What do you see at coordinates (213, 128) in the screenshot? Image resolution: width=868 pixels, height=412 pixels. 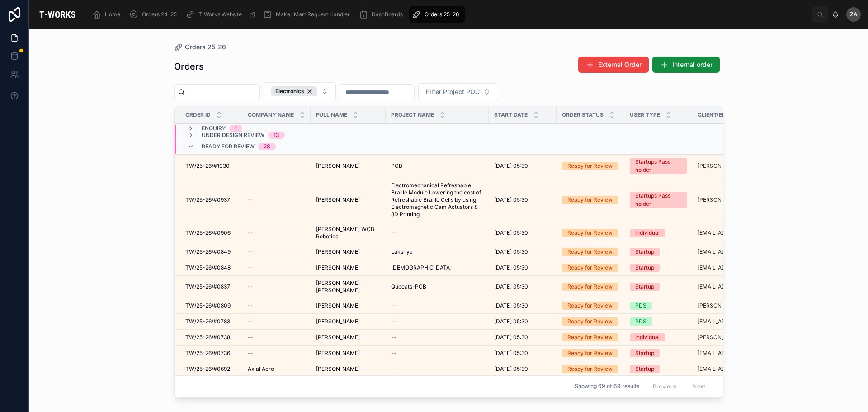 I see `span: Enquiry` at bounding box center [213, 128].